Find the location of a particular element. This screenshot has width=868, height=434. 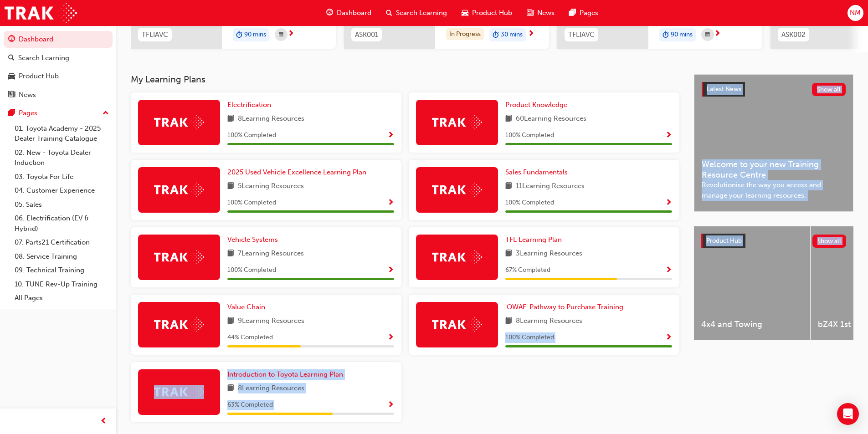

span: News is located at coordinates (546, 13).